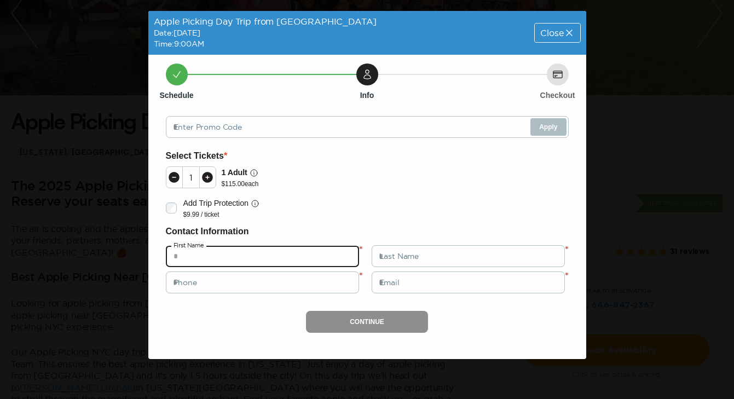 The image size is (734, 399). I want to click on h6: Schedule, so click(176, 95).